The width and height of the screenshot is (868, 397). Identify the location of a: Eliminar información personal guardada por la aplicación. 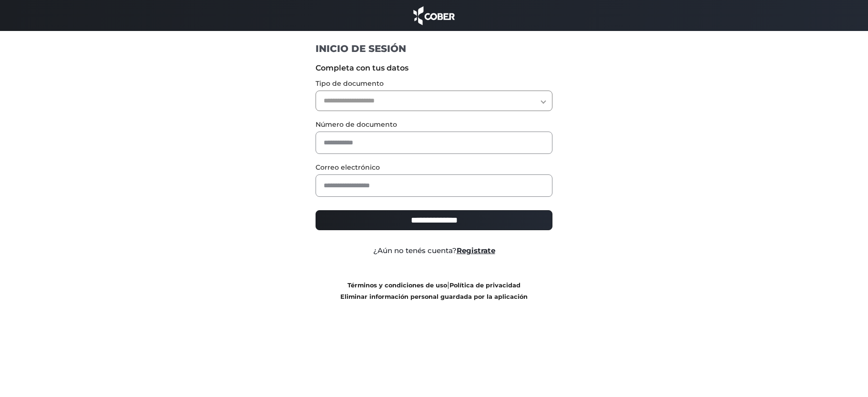
(434, 296).